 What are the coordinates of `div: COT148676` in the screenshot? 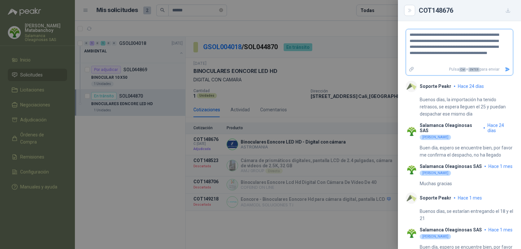 It's located at (466, 10).